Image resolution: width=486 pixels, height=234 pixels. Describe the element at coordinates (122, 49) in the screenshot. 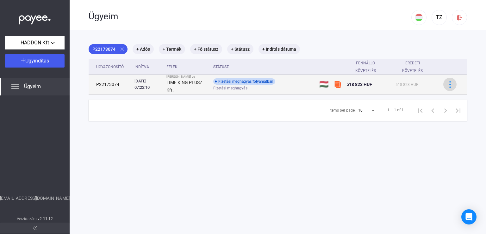

I see `mat-icon: close` at that location.